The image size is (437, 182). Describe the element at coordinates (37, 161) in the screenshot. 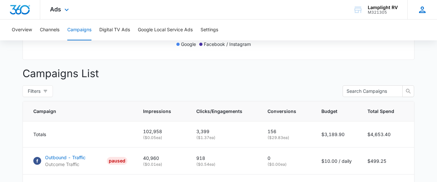

I see `img: Facebook` at that location.